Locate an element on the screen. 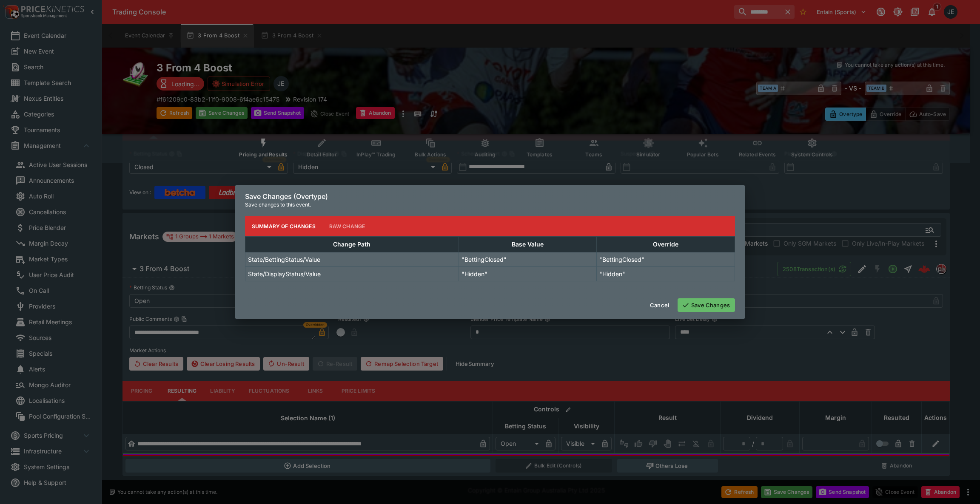 Image resolution: width=980 pixels, height=504 pixels. p: State/DisplayStatus/Value is located at coordinates (284, 273).